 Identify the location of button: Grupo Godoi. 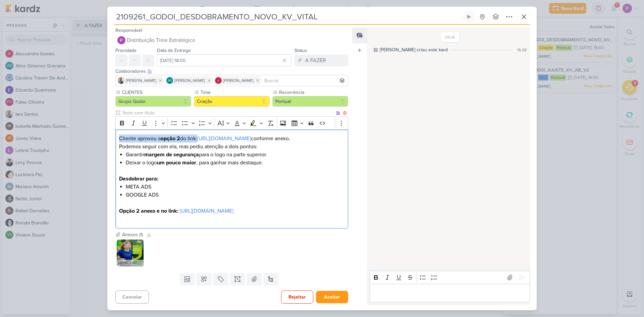
(153, 101).